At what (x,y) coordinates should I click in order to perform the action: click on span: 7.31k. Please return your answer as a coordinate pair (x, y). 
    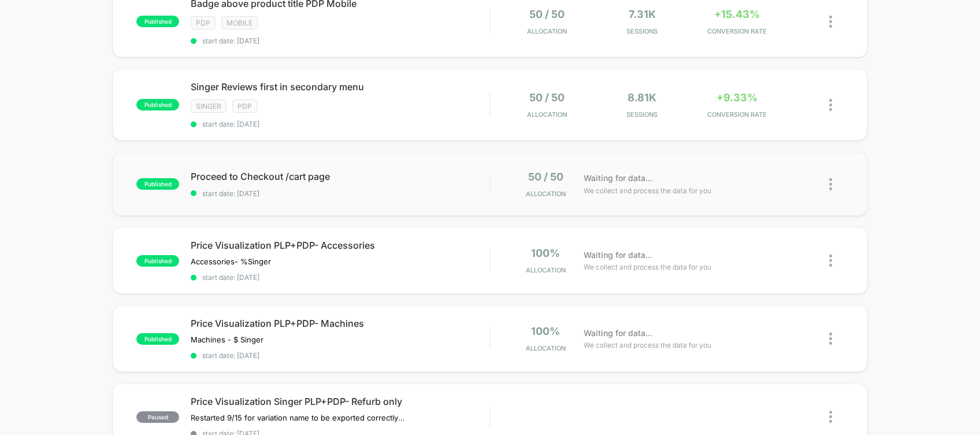
    Looking at the image, I should click on (642, 14).